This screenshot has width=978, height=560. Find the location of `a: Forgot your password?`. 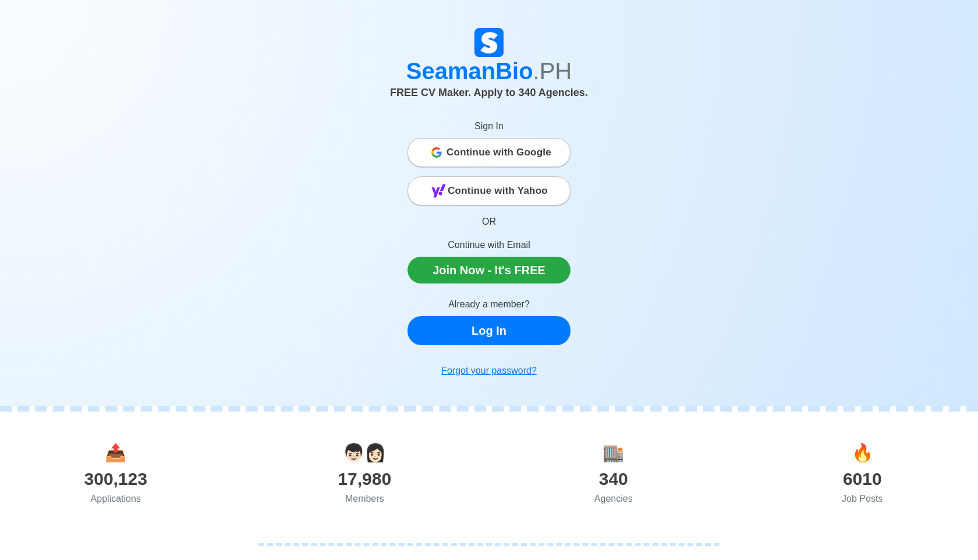

a: Forgot your password? is located at coordinates (489, 371).